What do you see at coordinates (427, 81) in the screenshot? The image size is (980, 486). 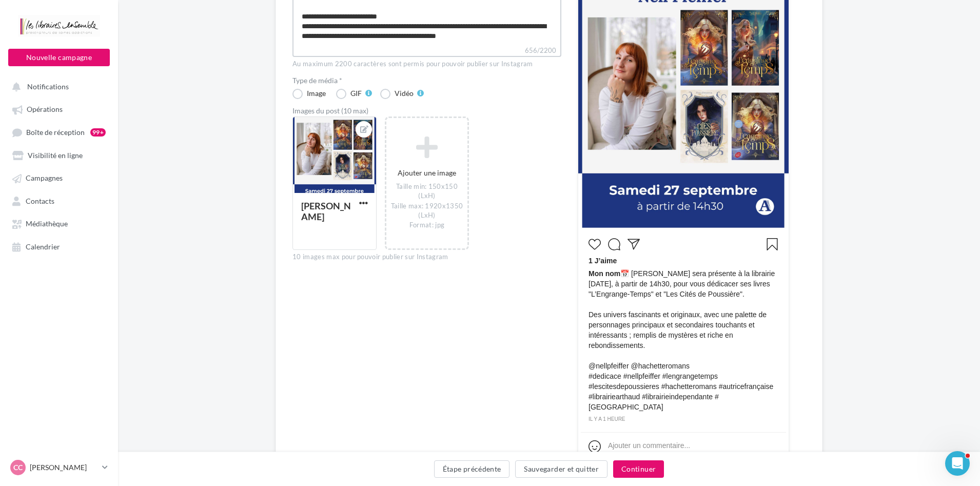 I see `label: Type de média *` at bounding box center [427, 81].